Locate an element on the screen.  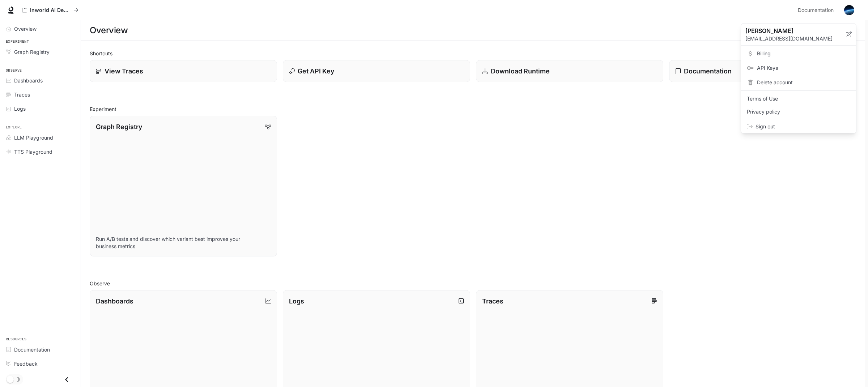
div: Sign out is located at coordinates (799, 127).